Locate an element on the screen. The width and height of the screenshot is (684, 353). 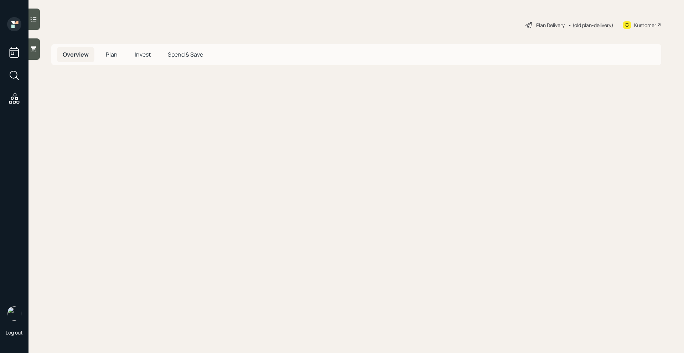
span: Overview is located at coordinates (76, 55).